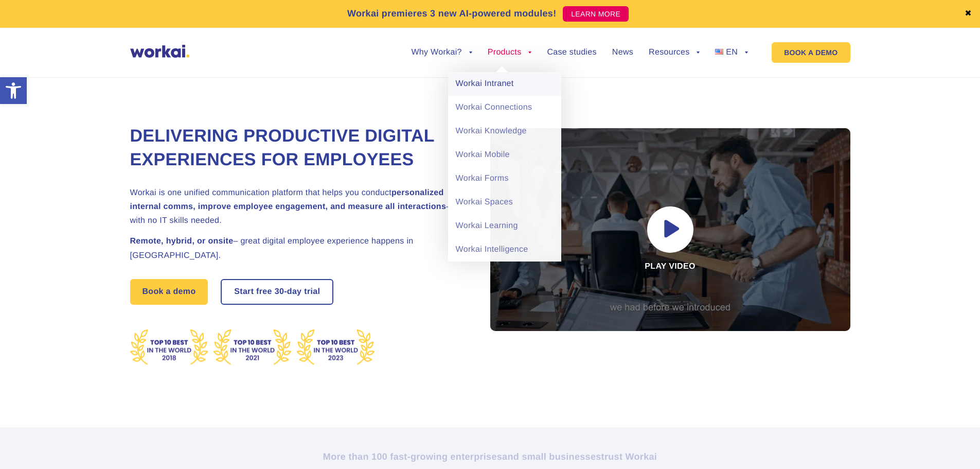  What do you see at coordinates (297, 148) in the screenshot?
I see `h1: Delivering Productive Digital Experiences for Employees` at bounding box center [297, 148].